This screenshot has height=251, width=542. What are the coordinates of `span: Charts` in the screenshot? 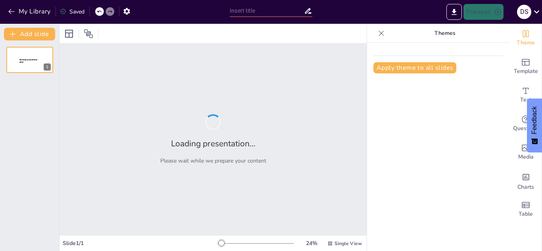 It's located at (526, 187).